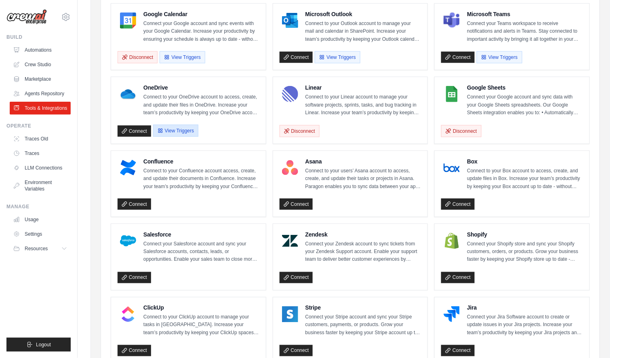  I want to click on h4: Asana, so click(363, 162).